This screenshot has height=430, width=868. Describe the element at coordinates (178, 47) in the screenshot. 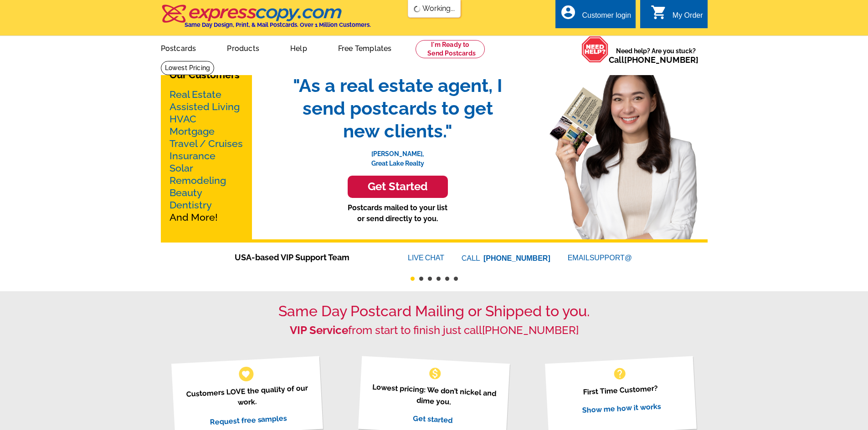

I see `a: Postcards` at that location.